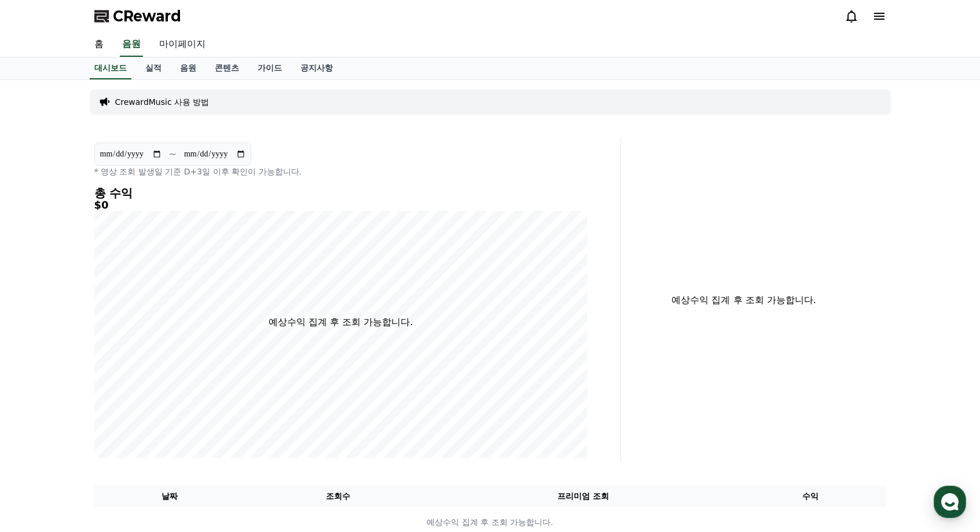 This screenshot has width=980, height=532. What do you see at coordinates (270, 69) in the screenshot?
I see `a: 가이드` at bounding box center [270, 69].